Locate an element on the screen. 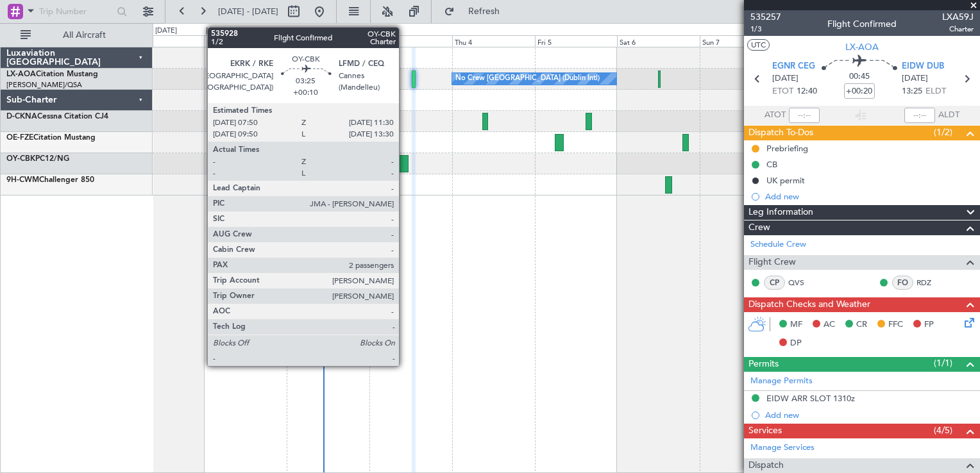 The image size is (980, 473). span: FFC is located at coordinates (895, 325).